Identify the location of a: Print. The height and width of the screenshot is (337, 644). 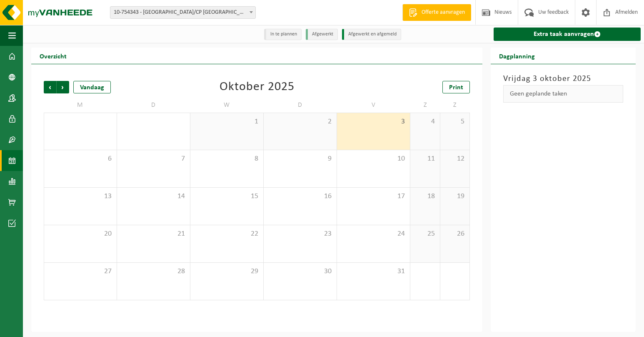
(456, 87).